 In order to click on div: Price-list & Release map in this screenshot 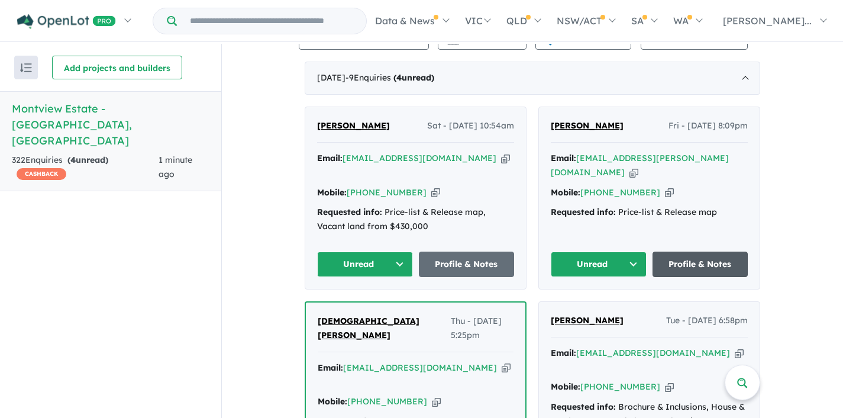, I will do `click(649, 212)`.